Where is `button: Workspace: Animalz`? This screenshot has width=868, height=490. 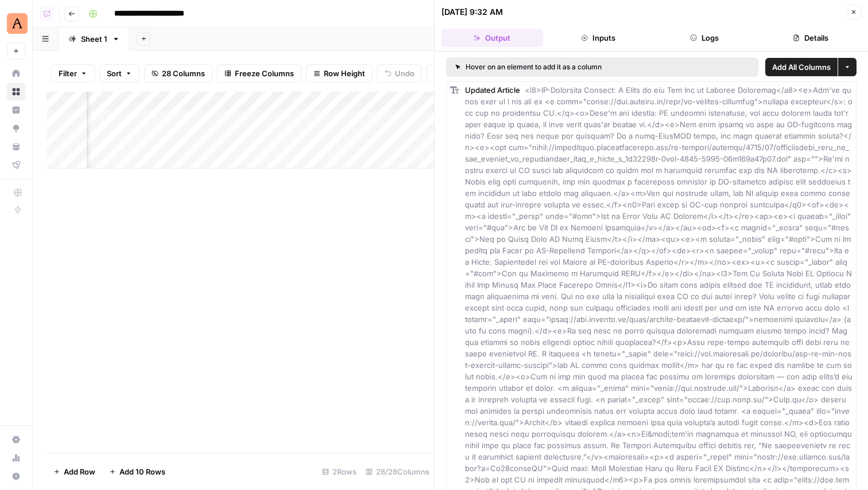
button: Workspace: Animalz is located at coordinates (16, 24).